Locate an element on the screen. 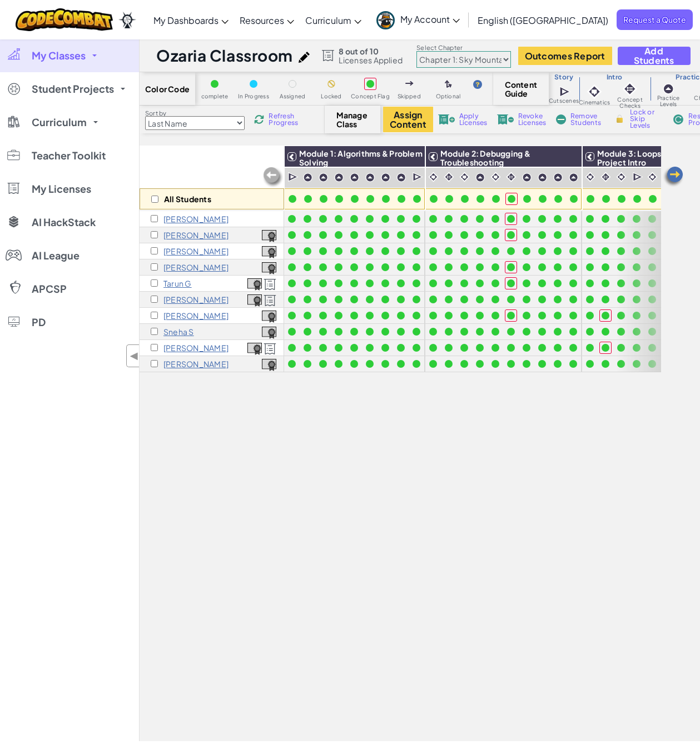 The height and width of the screenshot is (750, 700). p: Daniel T is located at coordinates (196, 348).